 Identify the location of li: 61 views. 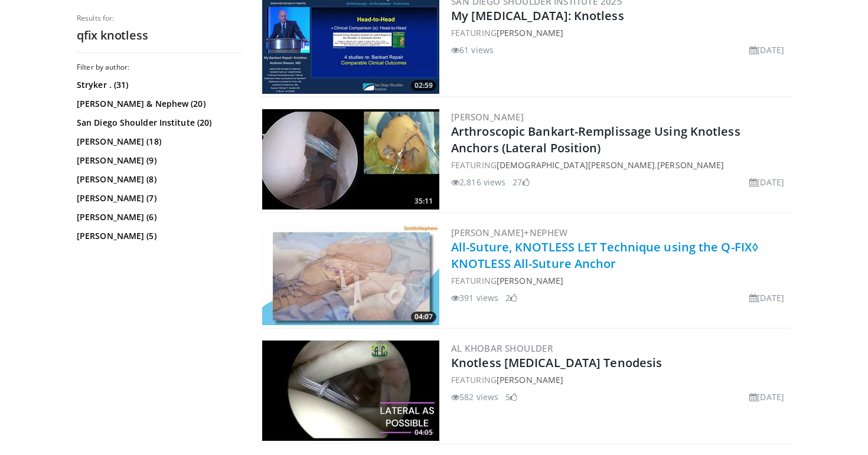
(472, 50).